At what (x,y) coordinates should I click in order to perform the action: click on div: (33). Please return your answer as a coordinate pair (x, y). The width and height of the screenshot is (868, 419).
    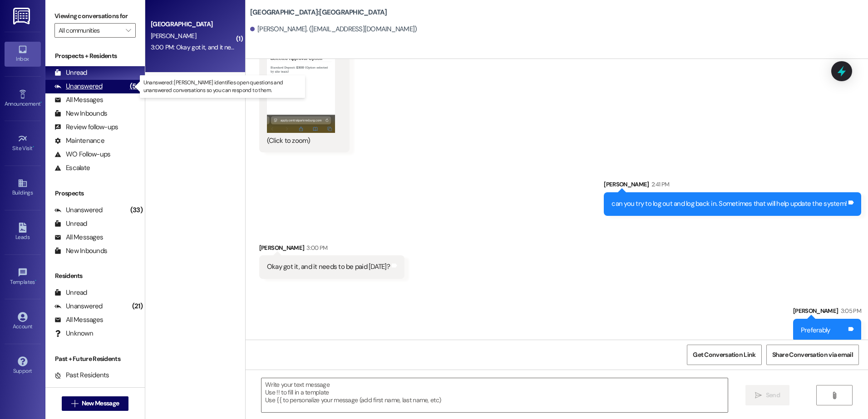
    Looking at the image, I should click on (136, 210).